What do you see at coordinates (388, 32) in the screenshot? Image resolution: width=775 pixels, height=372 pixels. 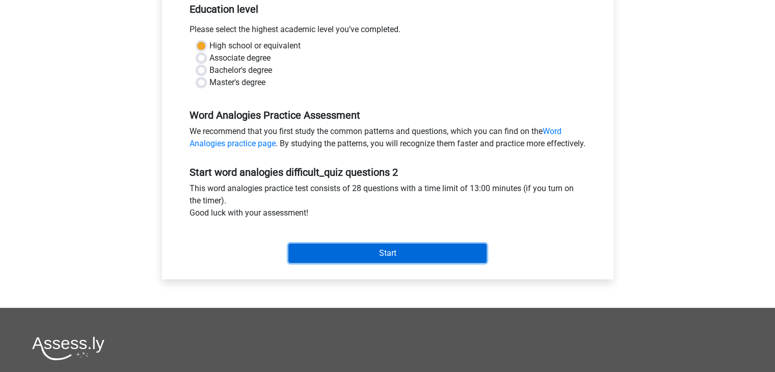 I see `div: Please select the highest academic level you’ve completed.` at bounding box center [388, 32].